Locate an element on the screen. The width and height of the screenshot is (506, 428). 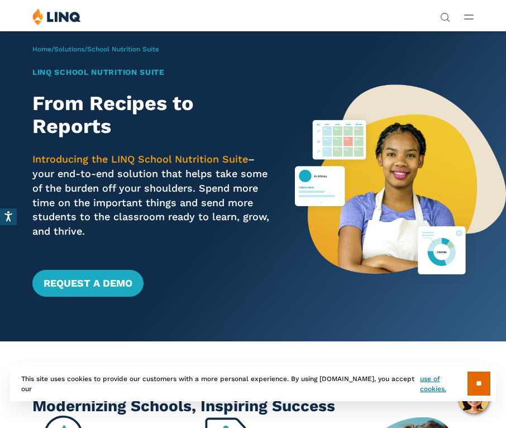
a: Request a Demo is located at coordinates (88, 283).